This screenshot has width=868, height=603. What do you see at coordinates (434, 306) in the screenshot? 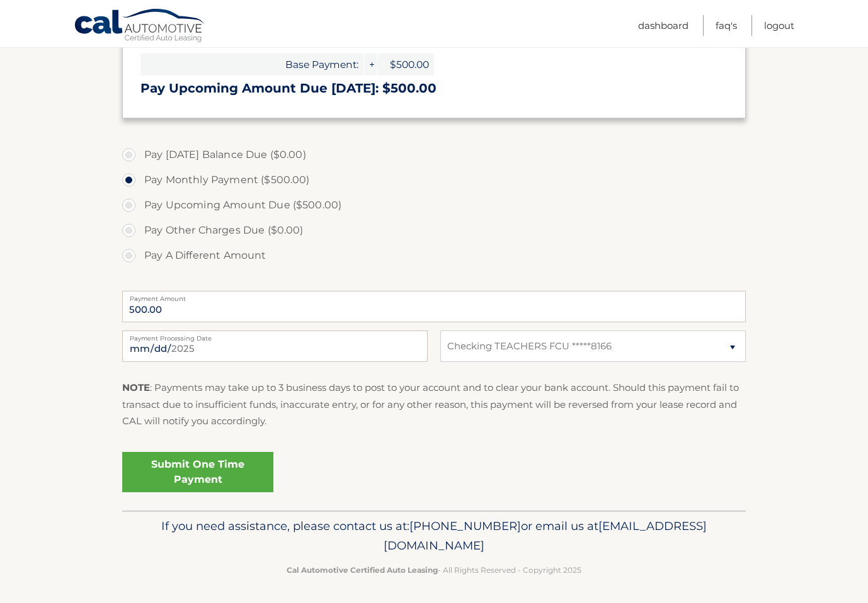
I see `input: Payment Amount` at bounding box center [434, 306].